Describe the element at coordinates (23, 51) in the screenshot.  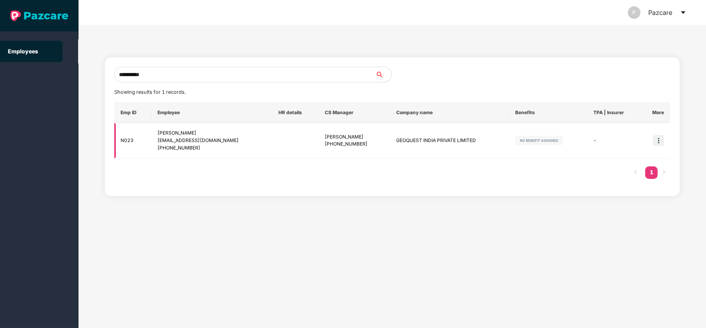
I see `a: Employees` at that location.